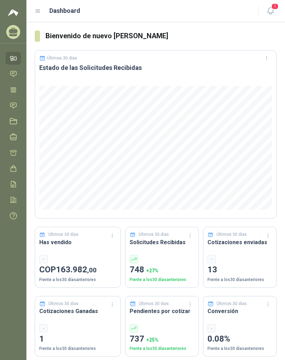 The width and height of the screenshot is (285, 360). Describe the element at coordinates (78, 270) in the screenshot. I see `p: COP` at that location.